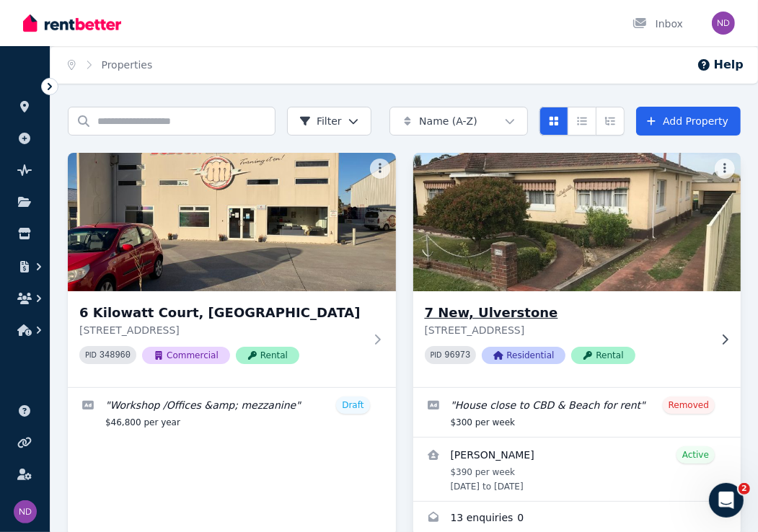  I want to click on h3: 7 New, Ulverstone, so click(567, 313).